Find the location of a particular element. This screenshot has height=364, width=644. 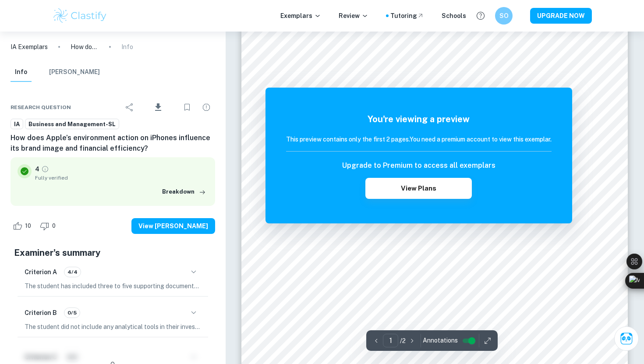

a: Clastify logo is located at coordinates (80, 16).